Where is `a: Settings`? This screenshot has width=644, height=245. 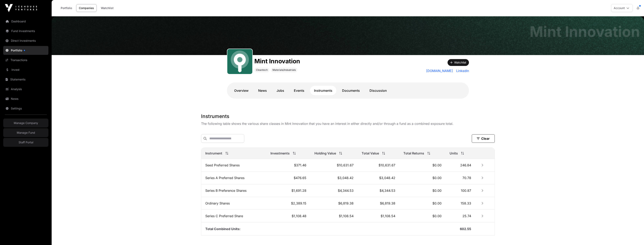 a: Settings is located at coordinates (26, 108).